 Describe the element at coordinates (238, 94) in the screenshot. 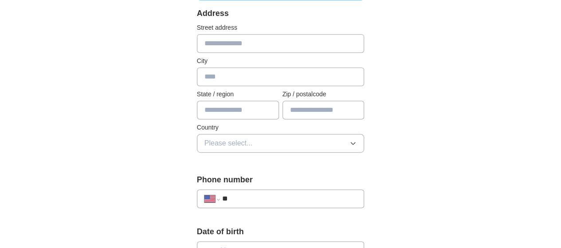

I see `label: State / region` at that location.